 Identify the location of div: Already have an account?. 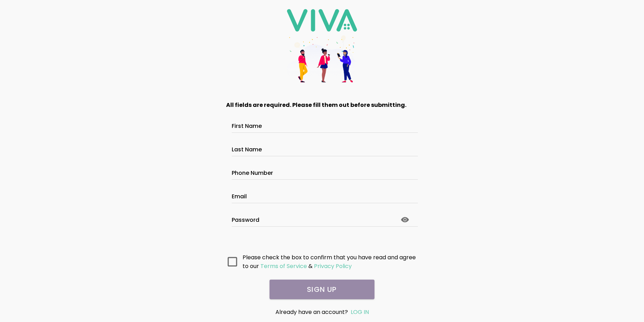
(322, 312).